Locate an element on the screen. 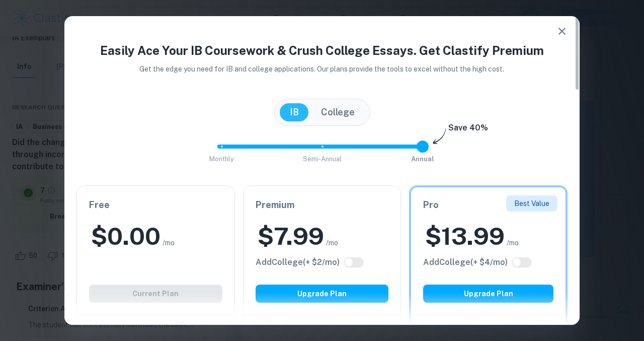  span: Semi-Annual is located at coordinates (322, 158).